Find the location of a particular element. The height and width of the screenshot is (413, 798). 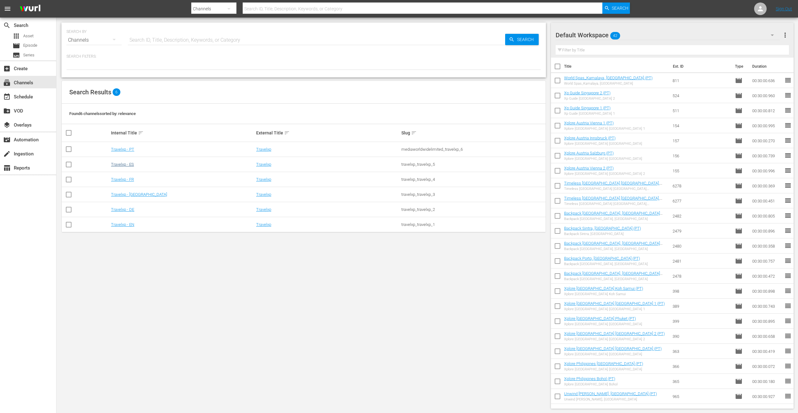

div: travelxp_travelxp_4 is located at coordinates (473, 179).